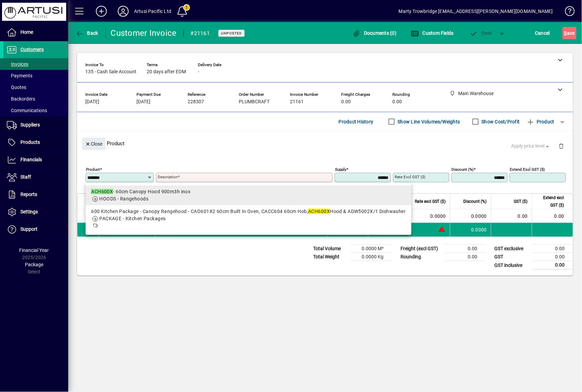 This screenshot has width=582, height=392. What do you see at coordinates (30, 142) in the screenshot?
I see `span: Products` at bounding box center [30, 142].